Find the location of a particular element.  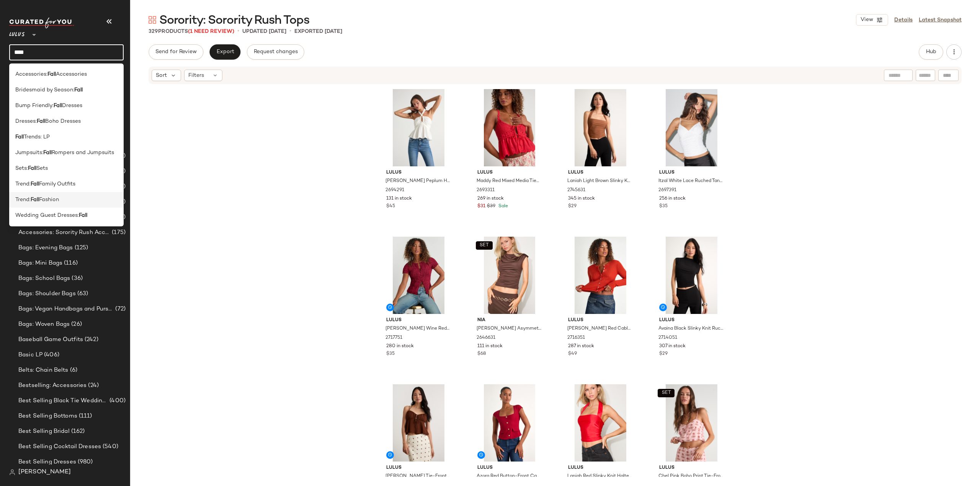

img: 2646631_01_hero_2025-08-08.jpg is located at coordinates (510, 275).